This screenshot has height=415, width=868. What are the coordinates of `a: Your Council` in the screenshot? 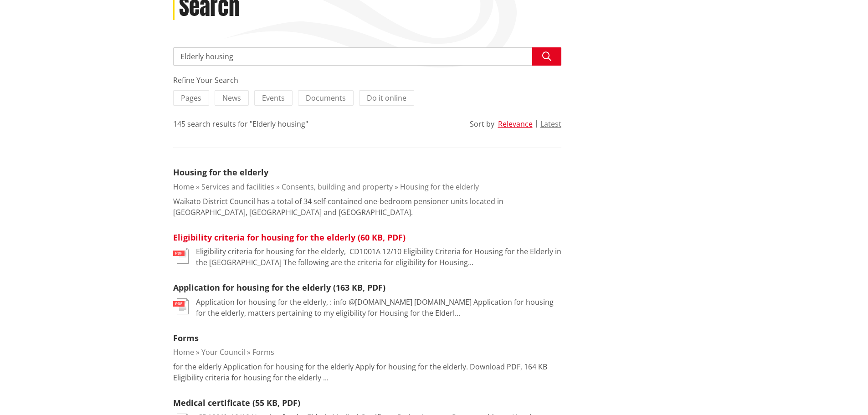 It's located at (223, 352).